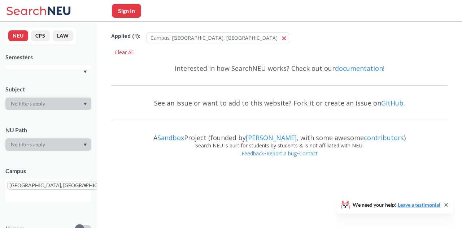 The width and height of the screenshot is (462, 228). What do you see at coordinates (40, 36) in the screenshot?
I see `button: CPS` at bounding box center [40, 36].